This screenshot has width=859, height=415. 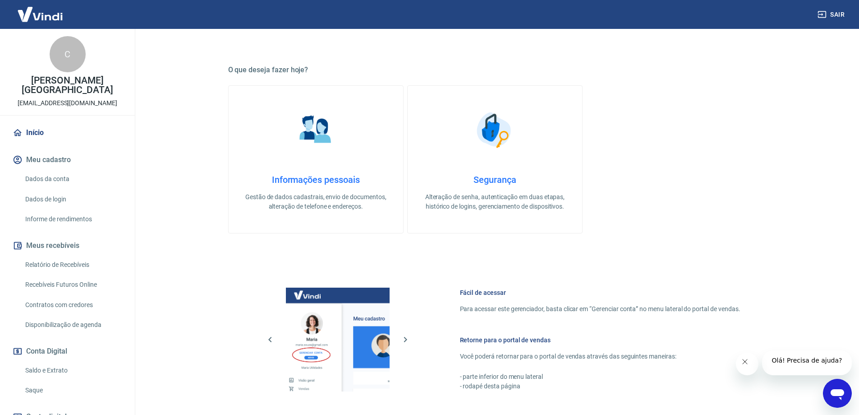 What do you see at coordinates (67, 245) in the screenshot?
I see `button: Meus recebíveis` at bounding box center [67, 245].